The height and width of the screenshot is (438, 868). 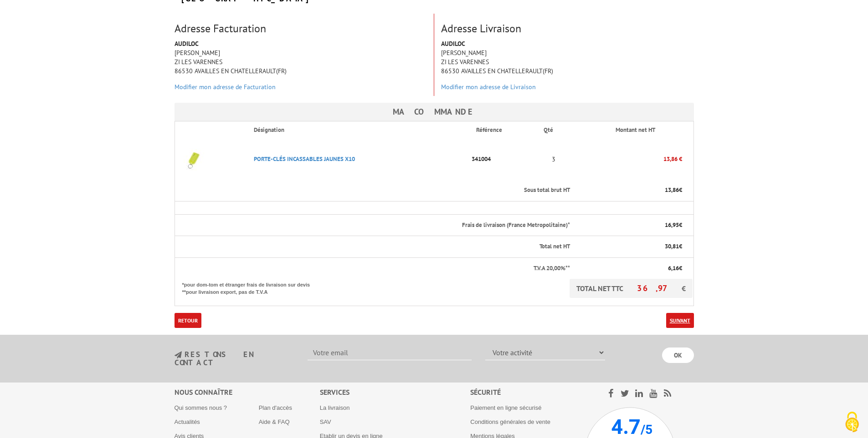 What do you see at coordinates (358, 130) in the screenshot?
I see `th: Désignation` at bounding box center [358, 130].